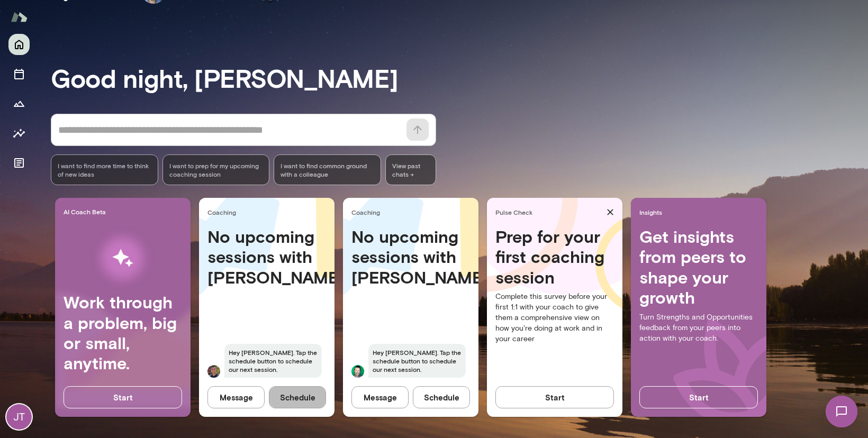 The image size is (868, 438). Describe the element at coordinates (327, 170) in the screenshot. I see `div: I want to find common ground with a colleague` at that location.